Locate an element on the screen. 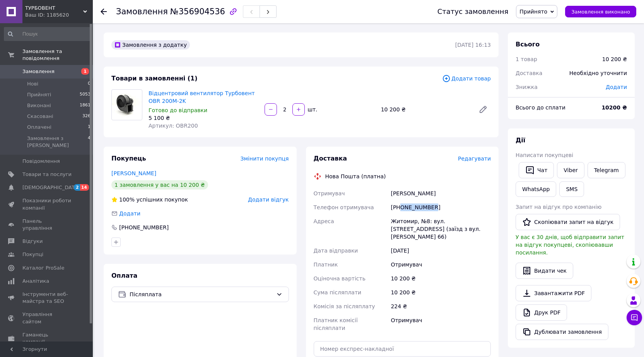 This screenshot has width=644, height=357. span: 2 is located at coordinates (77, 187).